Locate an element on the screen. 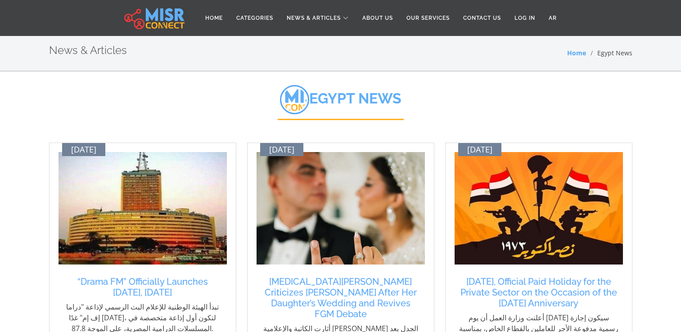 The image size is (681, 332). img: main.misr_connect is located at coordinates (154, 18).